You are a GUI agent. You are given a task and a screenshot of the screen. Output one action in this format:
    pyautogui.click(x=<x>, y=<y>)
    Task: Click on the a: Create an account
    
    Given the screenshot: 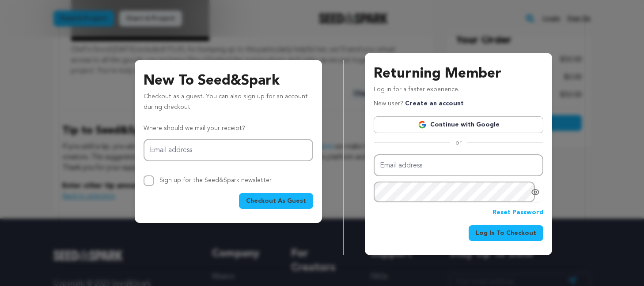 What is the action you would take?
    pyautogui.click(x=434, y=103)
    